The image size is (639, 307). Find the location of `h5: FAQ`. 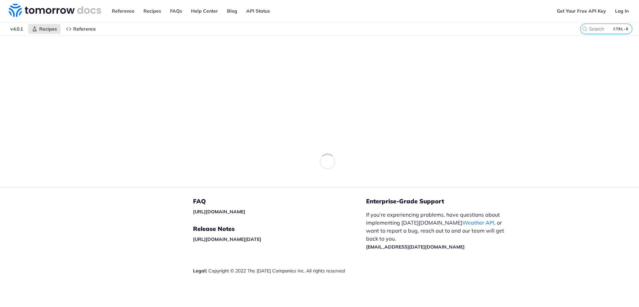

h5: FAQ is located at coordinates (279, 202).